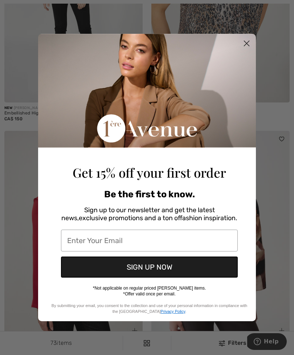 The width and height of the screenshot is (294, 355). What do you see at coordinates (247, 43) in the screenshot?
I see `button: Close dialog` at bounding box center [247, 43].